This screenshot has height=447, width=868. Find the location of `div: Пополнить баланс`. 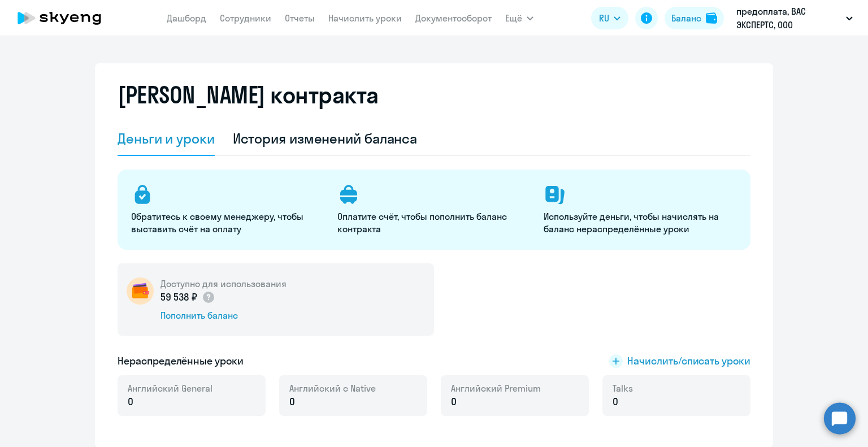

div: Пополнить баланс is located at coordinates (223, 315).